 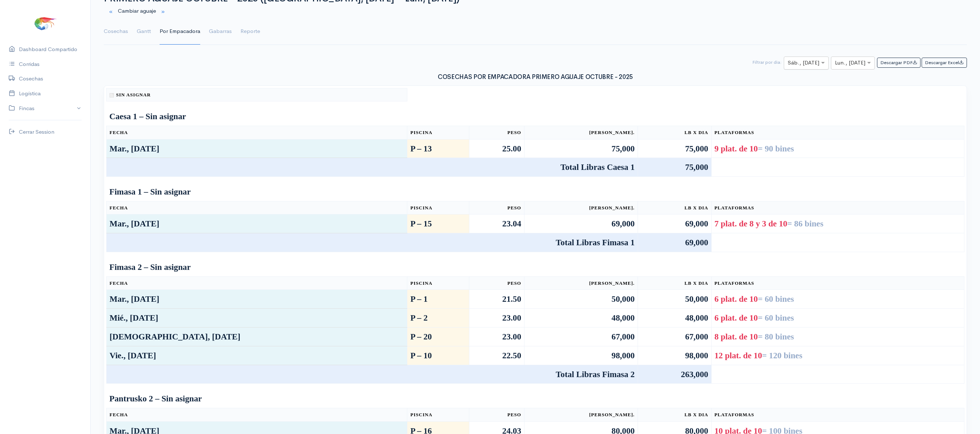 What do you see at coordinates (143, 32) in the screenshot?
I see `a: Gantt` at bounding box center [143, 32].